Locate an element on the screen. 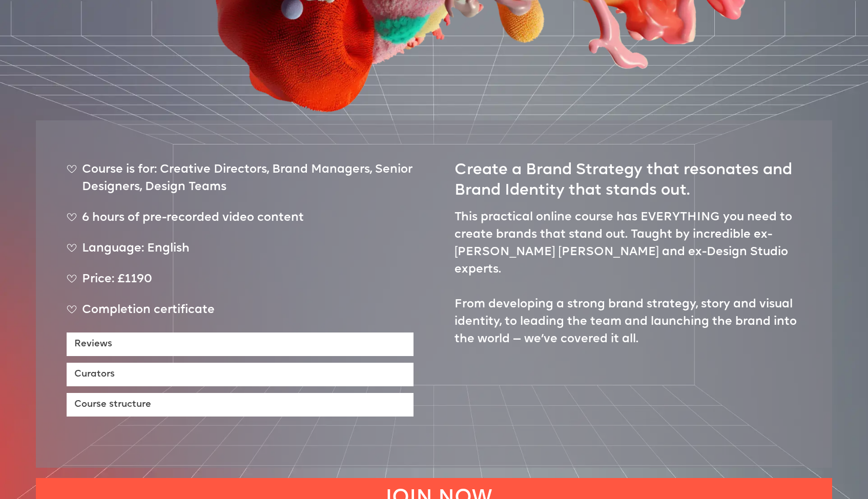  p: This practical online course has EVERYTHING you need to create brands that stand out. Taught by i... is located at coordinates (628, 278).